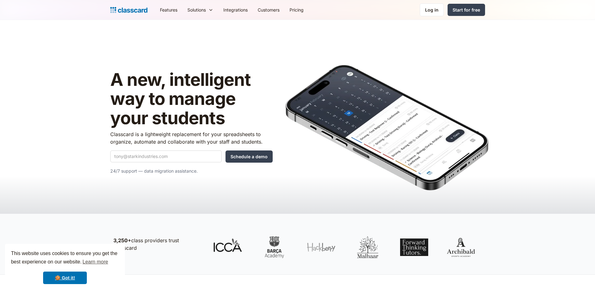 The height and width of the screenshot is (295, 595). What do you see at coordinates (191, 171) in the screenshot?
I see `p: 24/7 support — data migration assistance.` at bounding box center [191, 171].